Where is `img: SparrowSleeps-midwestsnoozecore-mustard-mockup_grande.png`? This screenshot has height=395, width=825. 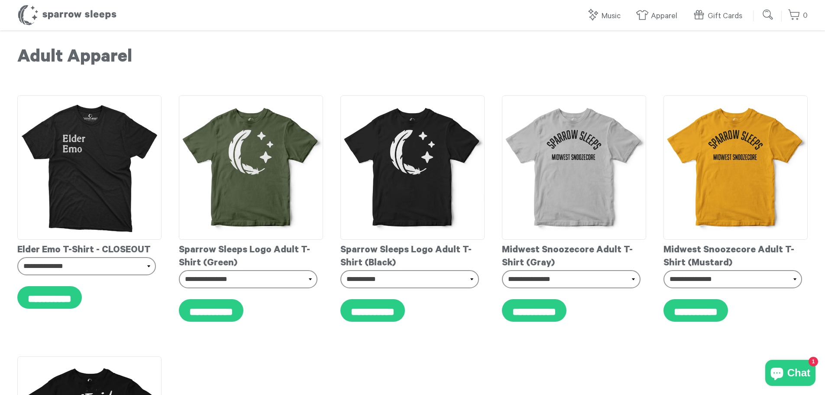
img: SparrowSleeps-midwestsnoozecore-mustard-mockup_grande.png is located at coordinates (736, 167).